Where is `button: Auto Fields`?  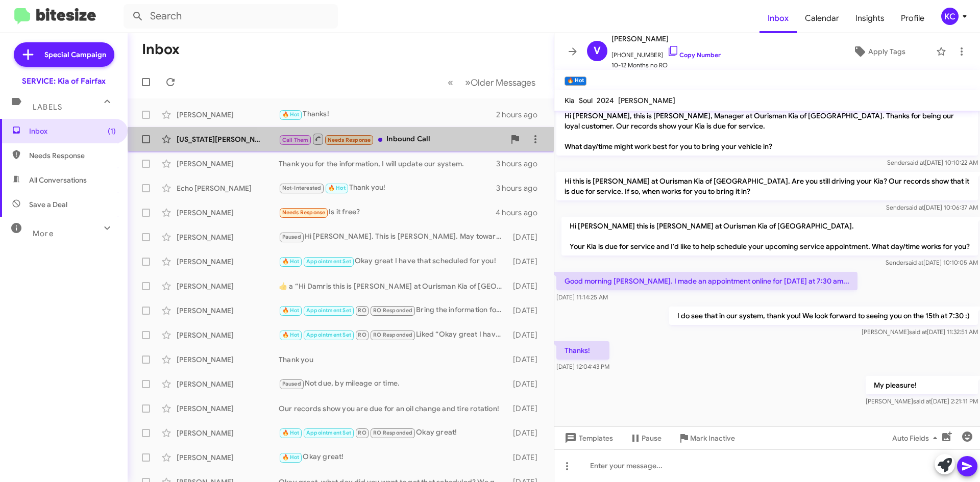
button: Auto Fields is located at coordinates (917, 438).